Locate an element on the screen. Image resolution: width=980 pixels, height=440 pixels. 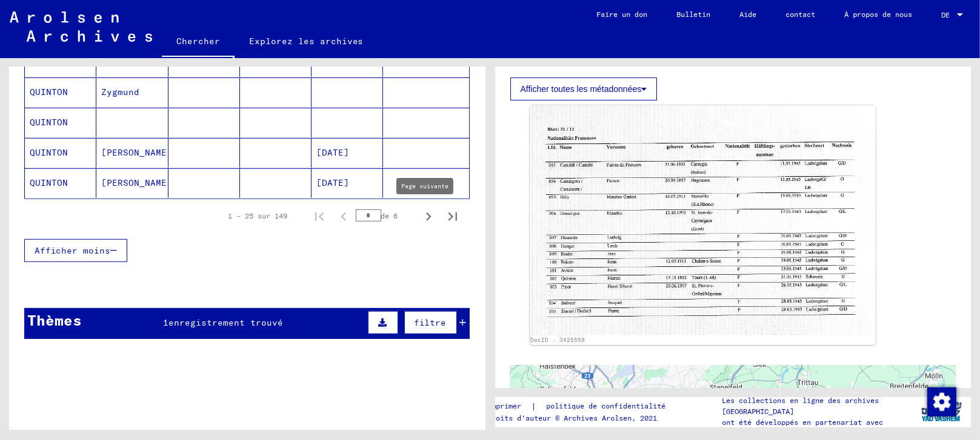
font: enregistrement trouvé is located at coordinates (226, 323).